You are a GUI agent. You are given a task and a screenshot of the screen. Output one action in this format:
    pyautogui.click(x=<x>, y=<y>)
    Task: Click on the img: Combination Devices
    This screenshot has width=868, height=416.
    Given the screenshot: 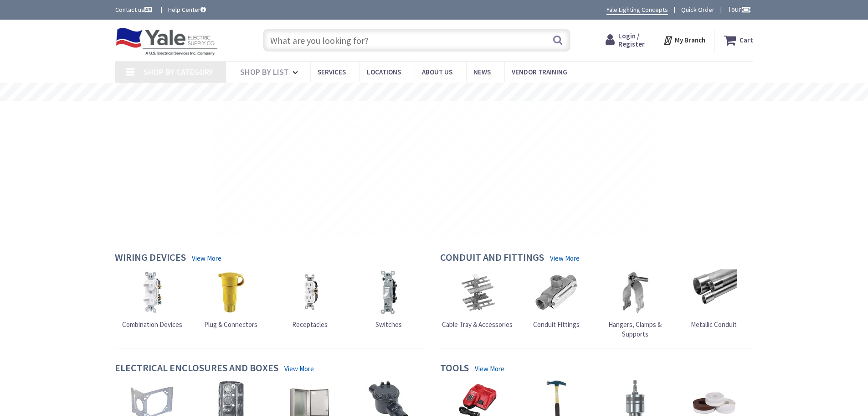 What is the action you would take?
    pyautogui.click(x=152, y=292)
    